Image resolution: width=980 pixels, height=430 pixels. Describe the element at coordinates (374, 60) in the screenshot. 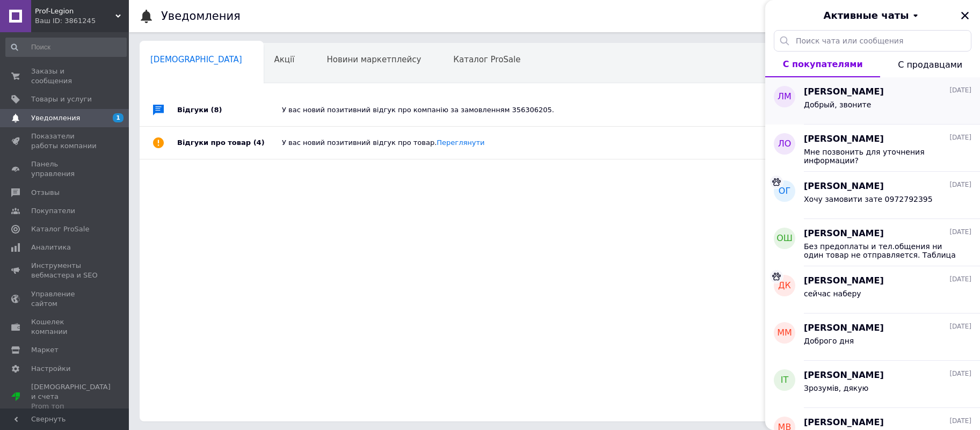

I see `span: Новини маркетплейсу` at that location.